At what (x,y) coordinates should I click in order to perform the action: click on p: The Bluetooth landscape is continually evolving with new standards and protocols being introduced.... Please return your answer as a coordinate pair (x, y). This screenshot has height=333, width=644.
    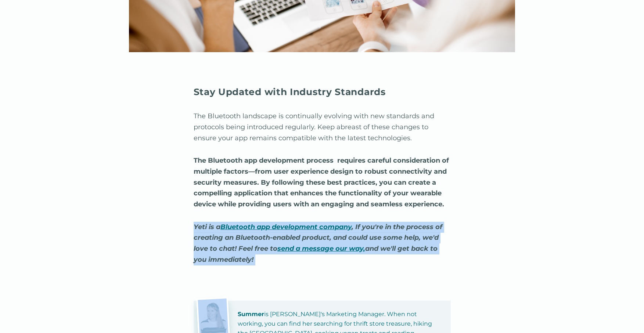
    Looking at the image, I should click on (322, 127).